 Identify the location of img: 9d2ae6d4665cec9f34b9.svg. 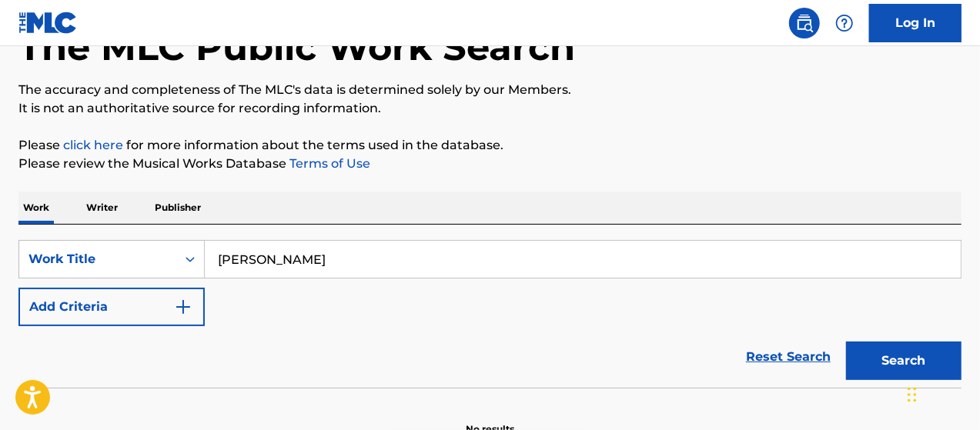
(184, 307).